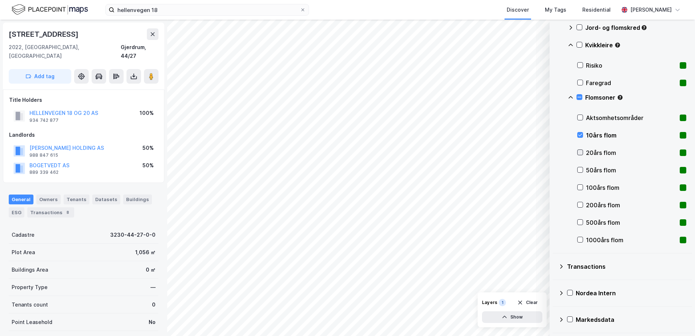 This screenshot has height=336, width=695. What do you see at coordinates (207, 10) in the screenshot?
I see `input: Search by address, cadastre, landlords, tenants or people` at bounding box center [207, 10].